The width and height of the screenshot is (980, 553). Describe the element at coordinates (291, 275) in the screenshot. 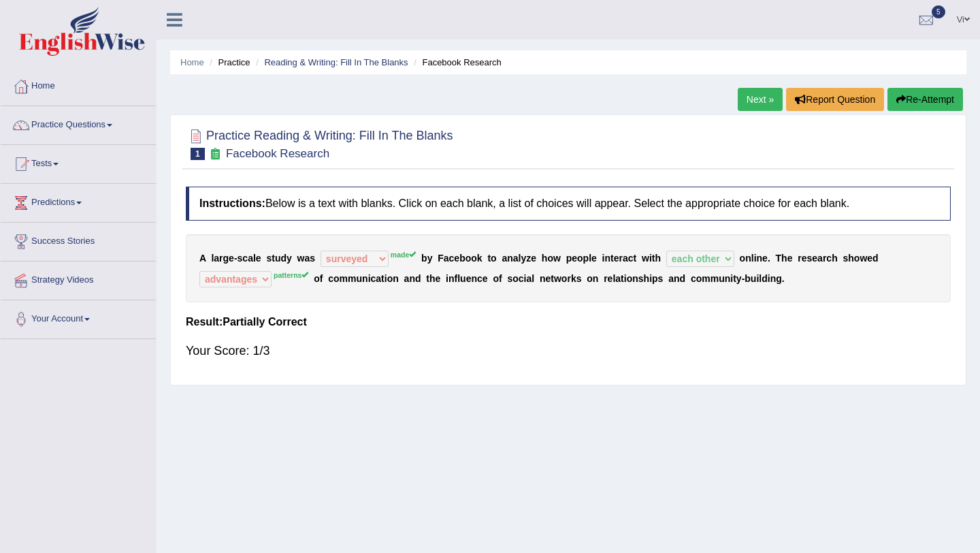

I see `sup: patterns` at that location.